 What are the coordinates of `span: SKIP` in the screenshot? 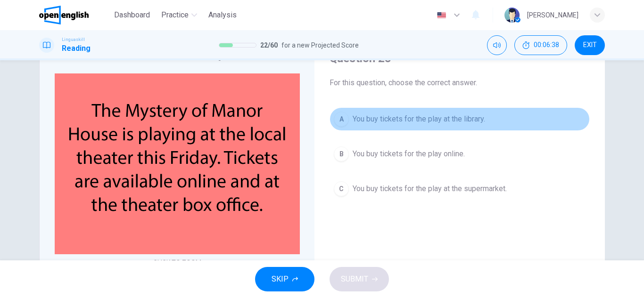 It's located at (280, 279).